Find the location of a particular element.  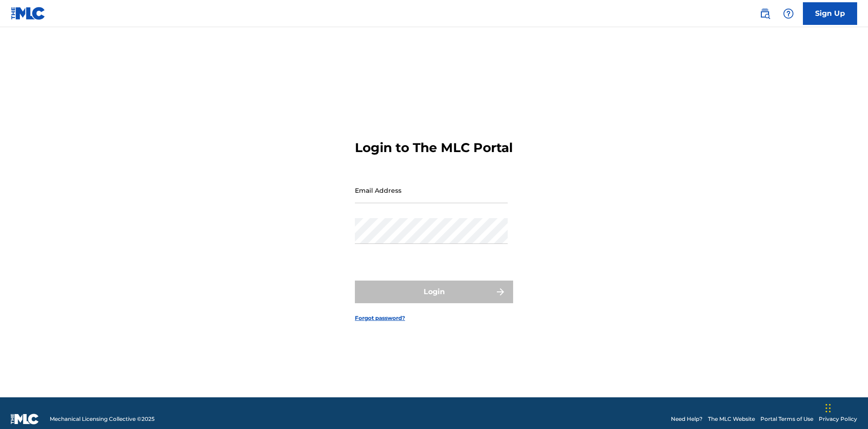

h3: Login to The MLC Portal is located at coordinates (434, 148).